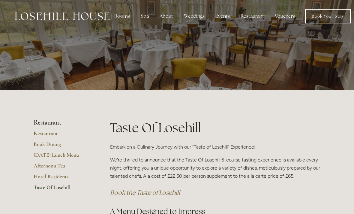  Describe the element at coordinates (62, 16) in the screenshot. I see `img: Losehill House` at that location.